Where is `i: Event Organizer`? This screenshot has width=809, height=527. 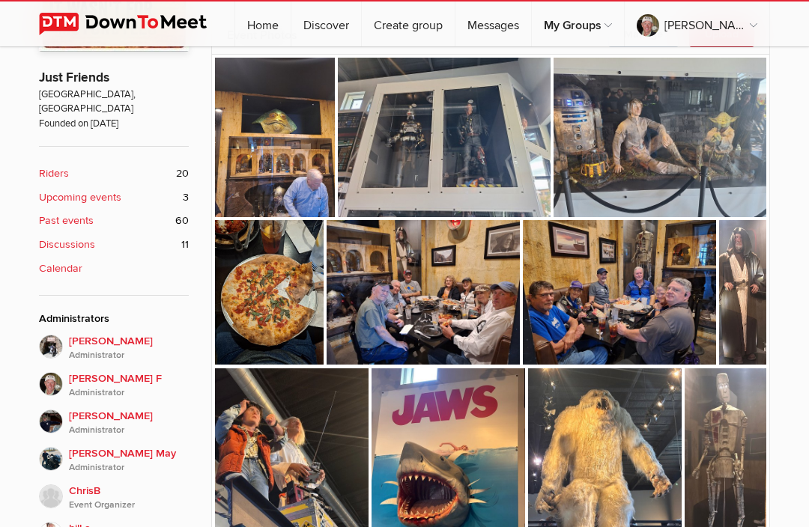
i: Event Organizer is located at coordinates (129, 506).